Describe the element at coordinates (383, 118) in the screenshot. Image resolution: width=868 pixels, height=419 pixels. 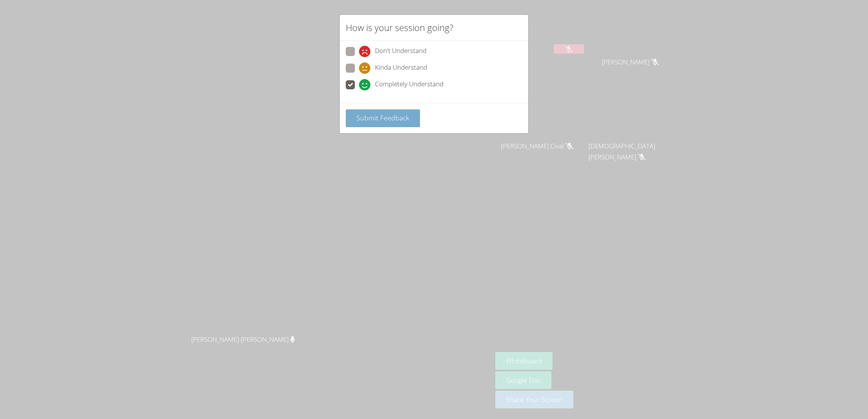
I see `span: Submit Feedback` at that location.